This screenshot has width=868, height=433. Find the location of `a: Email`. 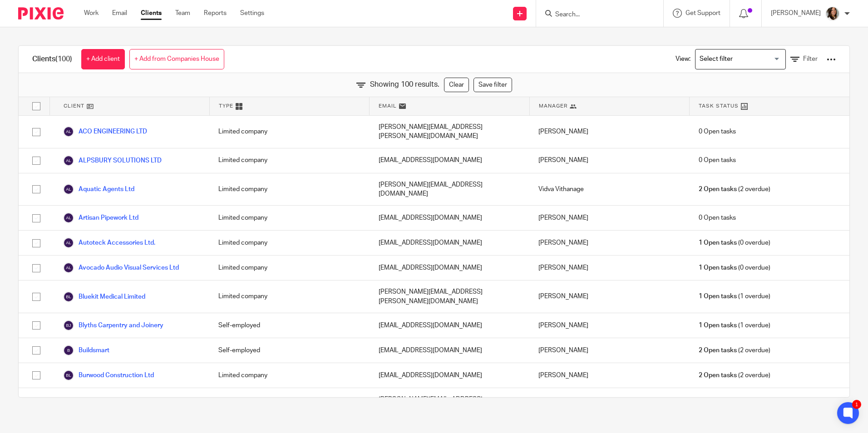

a: Email is located at coordinates (120, 13).